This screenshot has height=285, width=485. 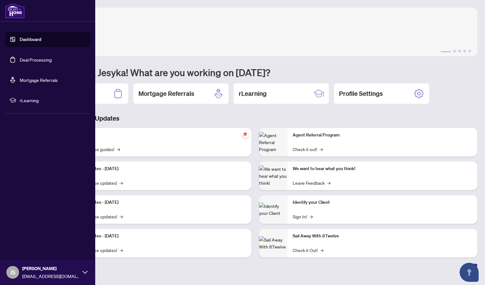 I want to click on img: Slide 0, so click(x=255, y=32).